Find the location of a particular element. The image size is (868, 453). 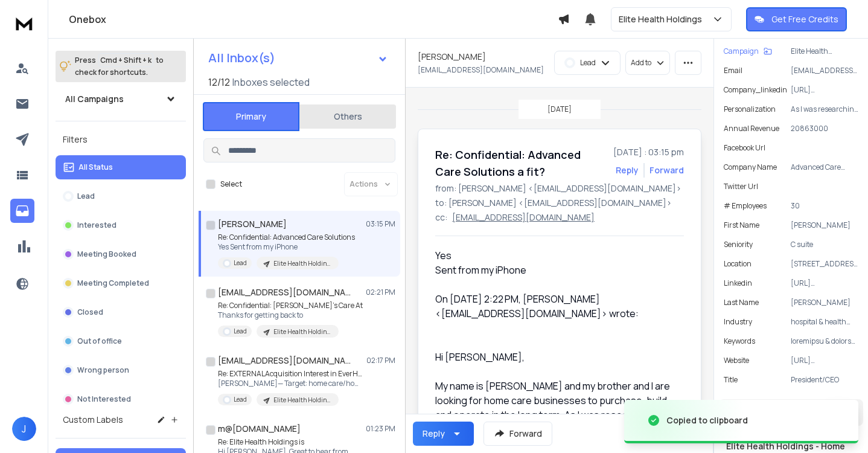

p: Last Name is located at coordinates (742, 303).